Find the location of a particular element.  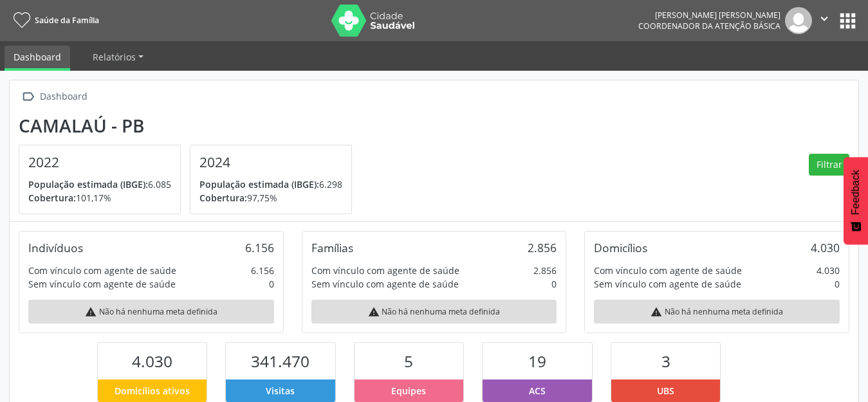

div: Dashboard is located at coordinates (63, 97).